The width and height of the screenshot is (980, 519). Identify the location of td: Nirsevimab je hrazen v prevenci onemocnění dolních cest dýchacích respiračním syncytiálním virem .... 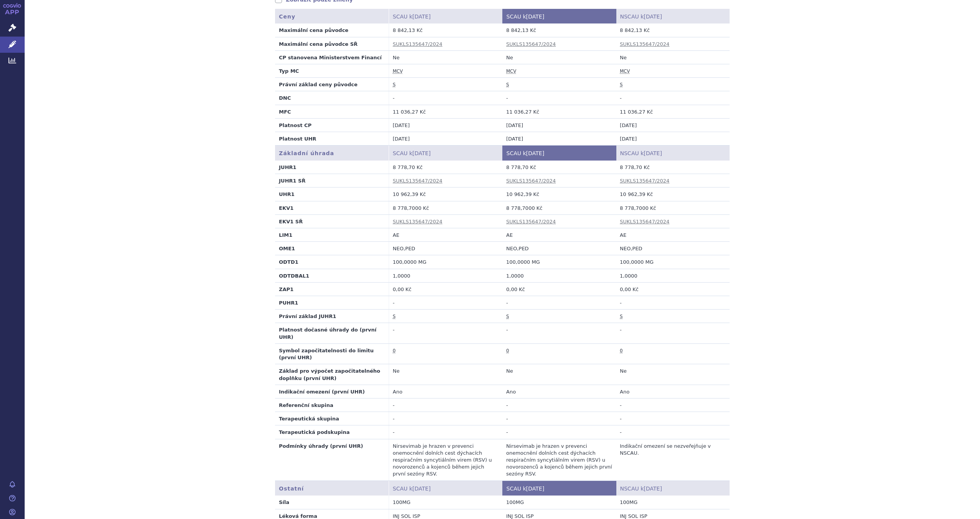
(445, 460).